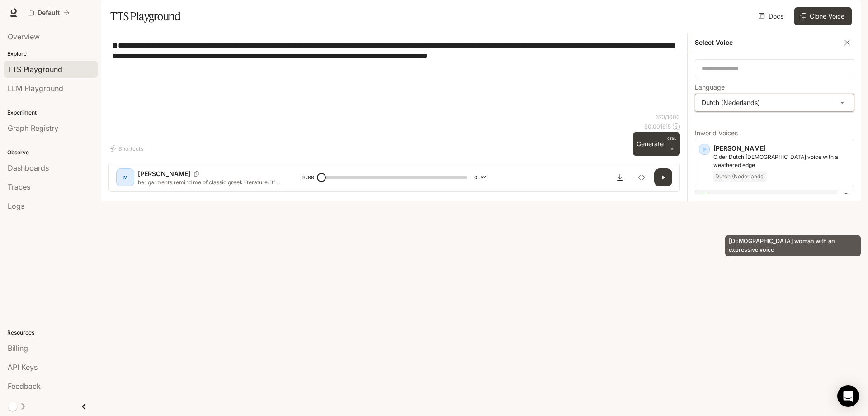 The image size is (868, 416). I want to click on p: her garments remind me of classic greek literature. it's no longer around. its from the past but ..., so click(208, 181).